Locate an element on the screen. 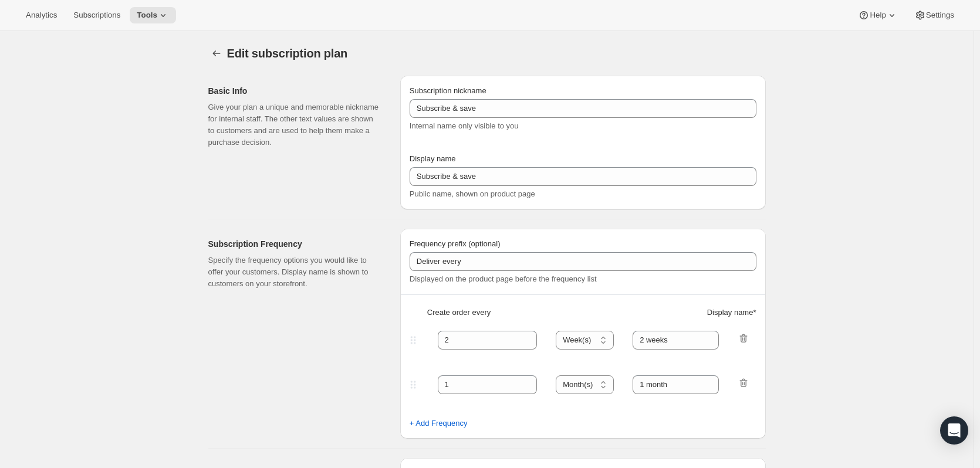  div: Open Intercom Messenger is located at coordinates (954, 431).